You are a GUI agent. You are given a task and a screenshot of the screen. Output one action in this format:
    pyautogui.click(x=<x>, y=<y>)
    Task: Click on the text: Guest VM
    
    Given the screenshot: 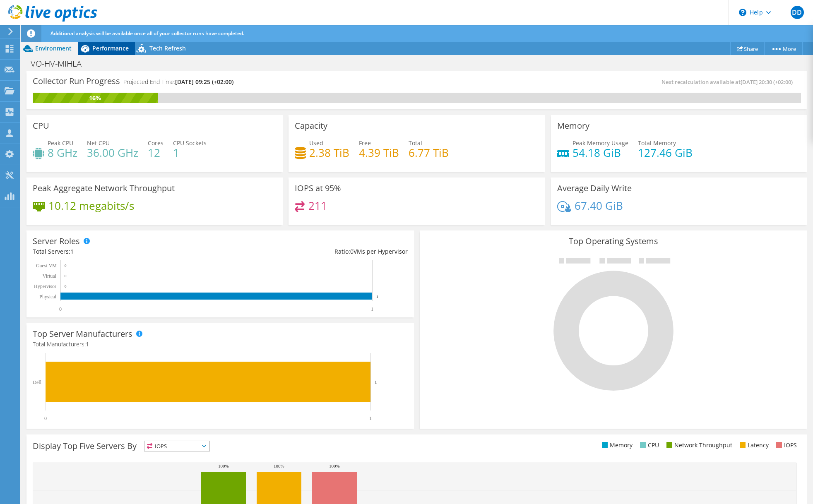 What is the action you would take?
    pyautogui.click(x=47, y=266)
    